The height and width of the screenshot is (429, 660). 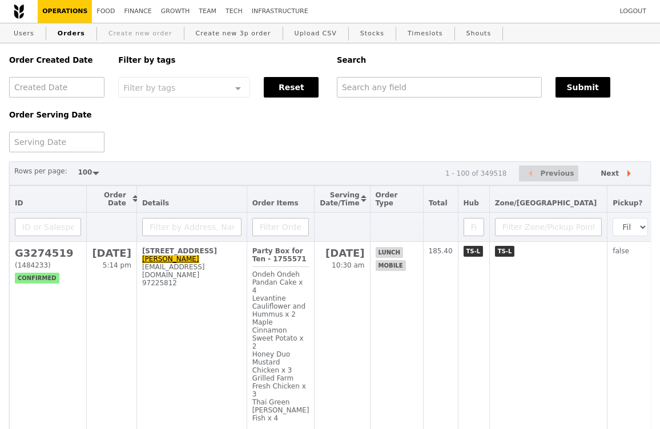 What do you see at coordinates (19, 11) in the screenshot?
I see `img: Grain logo` at bounding box center [19, 11].